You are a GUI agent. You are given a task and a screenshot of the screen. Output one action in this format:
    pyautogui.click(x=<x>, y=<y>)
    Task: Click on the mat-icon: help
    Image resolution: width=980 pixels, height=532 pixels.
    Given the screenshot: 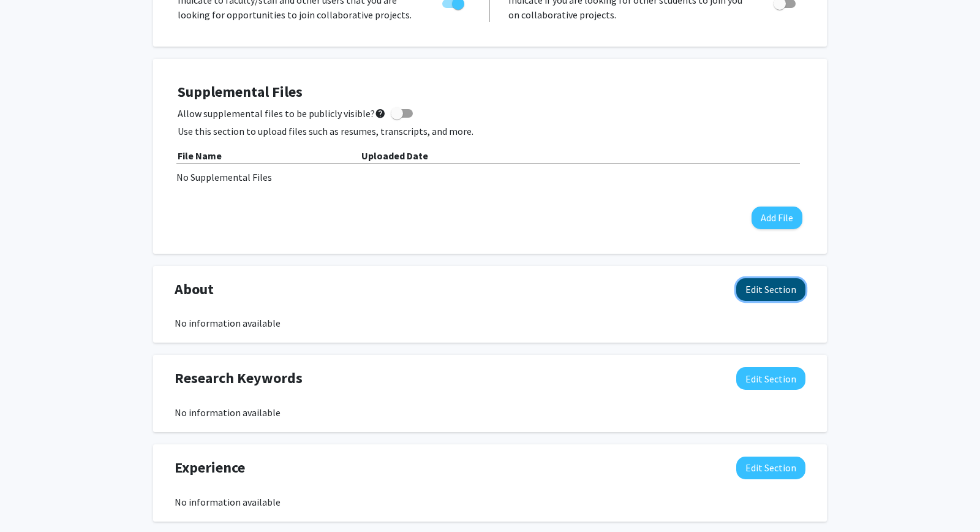 What is the action you would take?
    pyautogui.click(x=380, y=114)
    